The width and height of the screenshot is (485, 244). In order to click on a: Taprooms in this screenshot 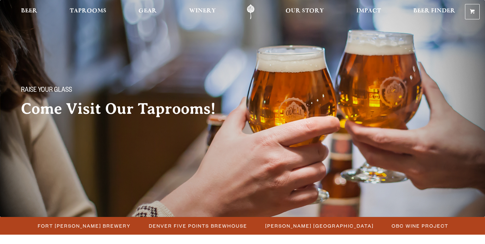, I will do `click(88, 12)`.